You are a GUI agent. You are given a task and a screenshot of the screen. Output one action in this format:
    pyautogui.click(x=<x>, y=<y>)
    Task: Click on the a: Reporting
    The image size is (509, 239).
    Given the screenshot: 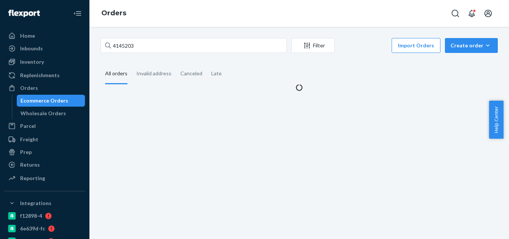 What is the action you would take?
    pyautogui.click(x=45, y=178)
    